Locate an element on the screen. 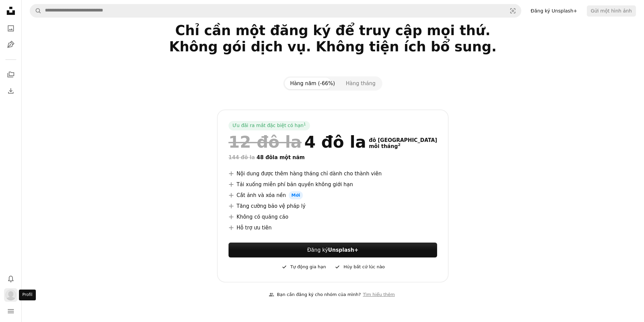 The image size is (644, 322). button: Thông báo is located at coordinates (11, 278).